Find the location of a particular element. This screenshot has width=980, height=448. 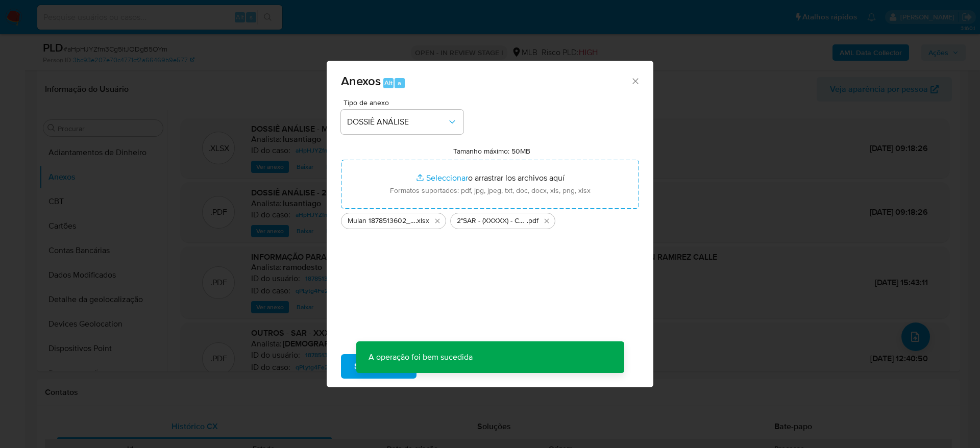

button: Eliminar 2°SAR - (XXXXX) - CPF 53669754253 - FELIMON RAMIREZ CALLE.pdf is located at coordinates (547, 221).